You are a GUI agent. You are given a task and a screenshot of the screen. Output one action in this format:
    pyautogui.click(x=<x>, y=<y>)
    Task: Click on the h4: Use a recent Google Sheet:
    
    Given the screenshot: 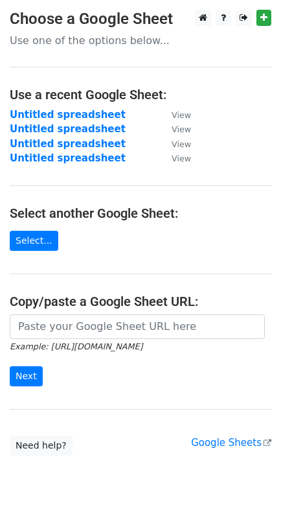 What is the action you would take?
    pyautogui.click(x=141, y=95)
    